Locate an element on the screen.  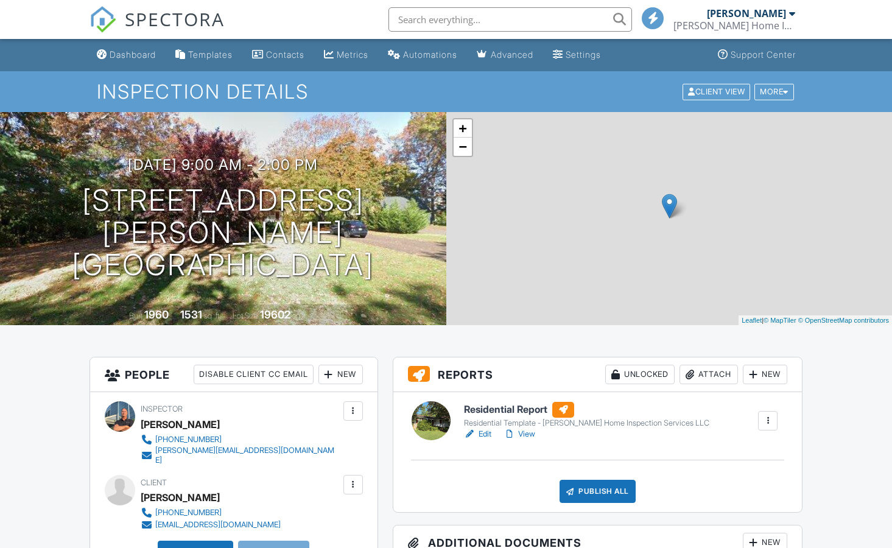
a: Zoom in is located at coordinates (463, 128).